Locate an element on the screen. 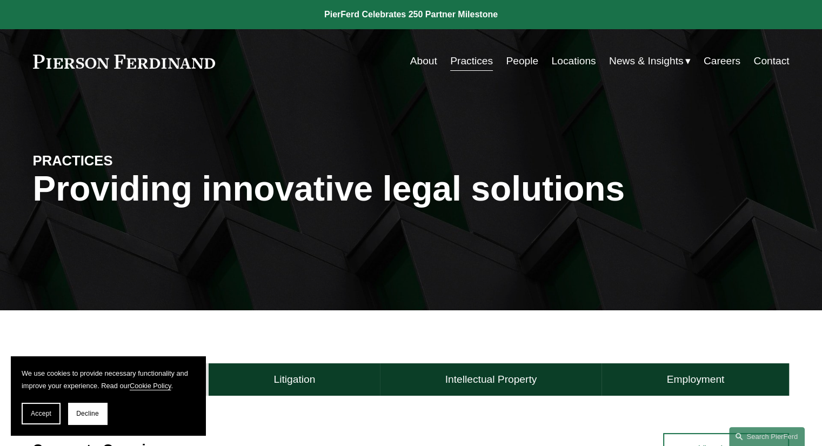 This screenshot has height=446, width=822. h1: Providing innovative legal solutions is located at coordinates (411, 189).